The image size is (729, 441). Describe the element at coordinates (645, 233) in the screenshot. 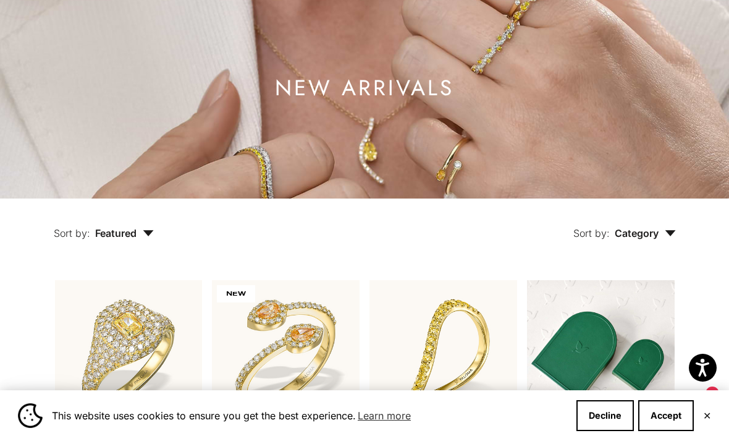

I see `span: Category` at that location.